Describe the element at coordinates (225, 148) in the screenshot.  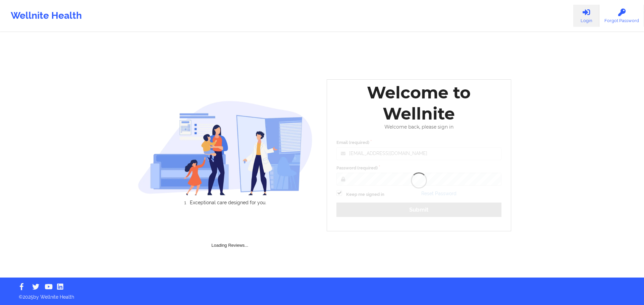
I see `img: wellnite-auth-hero_200.c722682e.png` at that location.